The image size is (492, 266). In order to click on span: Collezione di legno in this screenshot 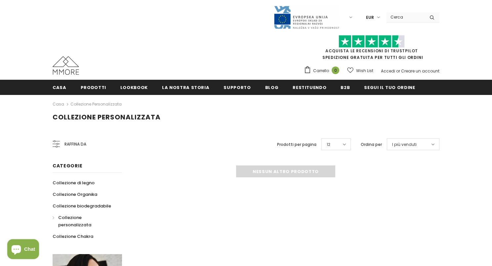, I will do `click(73, 183)`.